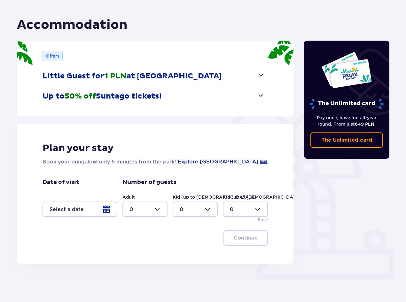  I want to click on p: Offers, so click(52, 56).